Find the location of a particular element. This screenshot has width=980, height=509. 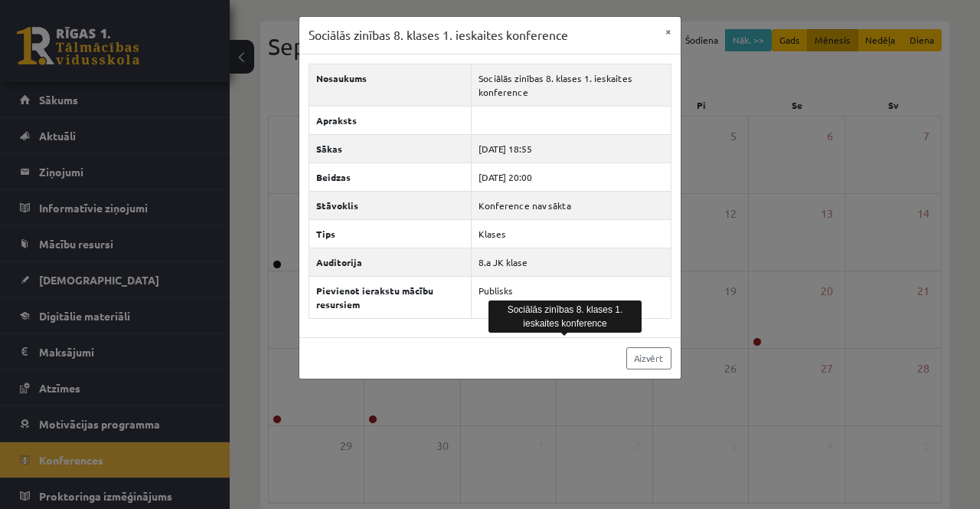

th: Sākas is located at coordinates (391, 147).